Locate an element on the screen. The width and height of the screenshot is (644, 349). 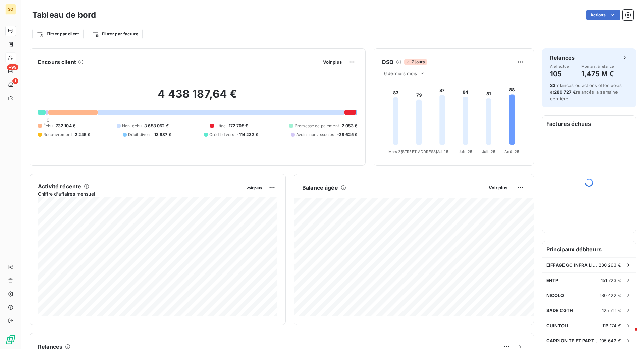
span: 6 derniers mois is located at coordinates (401, 74).